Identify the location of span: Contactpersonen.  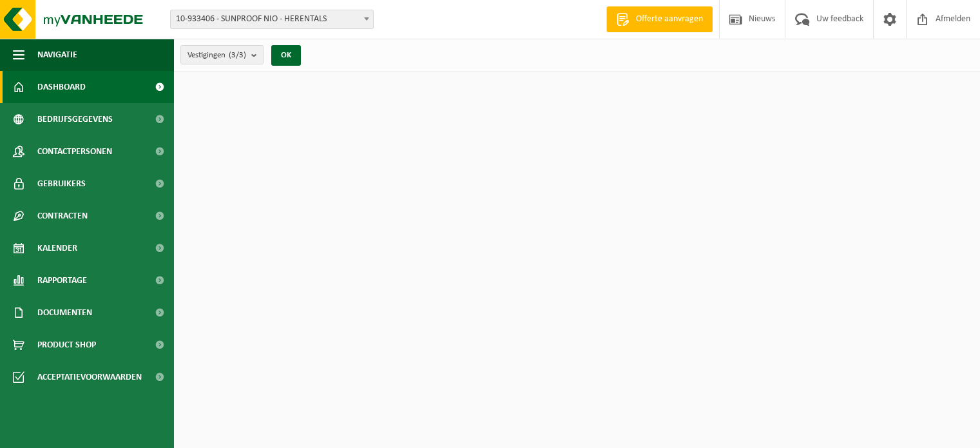
(75, 152).